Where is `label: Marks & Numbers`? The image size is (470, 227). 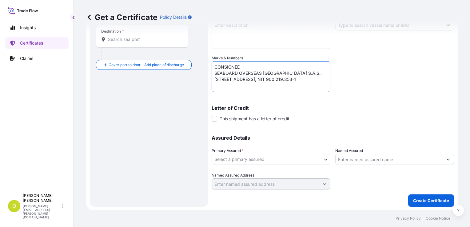
label: Marks & Numbers is located at coordinates (227, 58).